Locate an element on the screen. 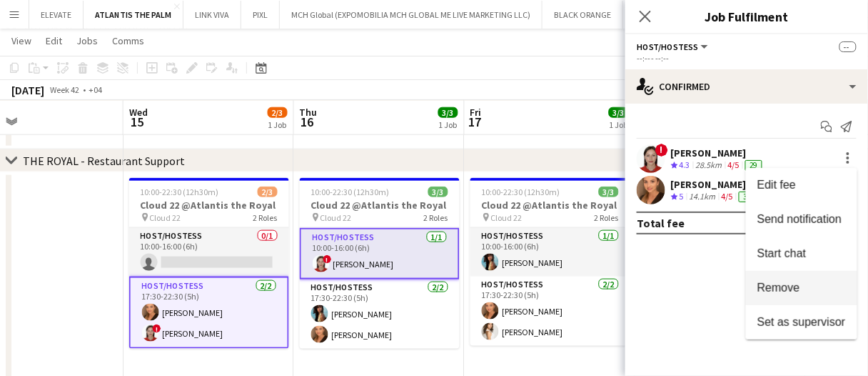 Image resolution: width=868 pixels, height=376 pixels. span: Send notification is located at coordinates (799, 219).